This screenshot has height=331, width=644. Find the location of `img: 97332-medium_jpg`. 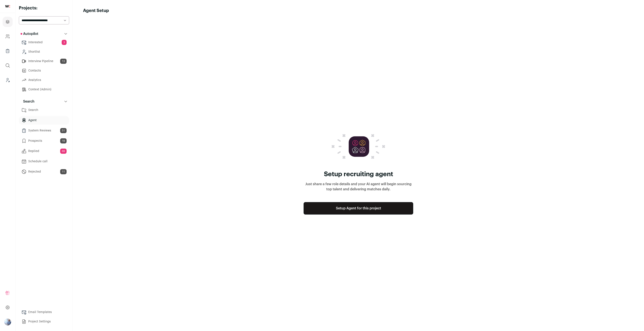

img: 97332-medium_jpg is located at coordinates (8, 322).